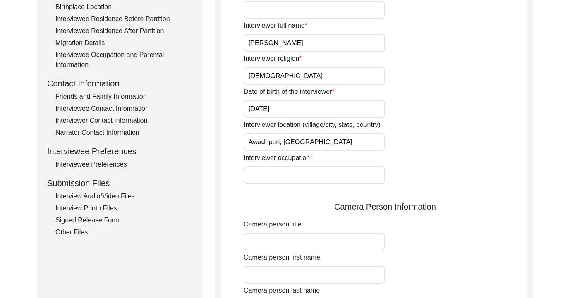 The width and height of the screenshot is (570, 298). I want to click on div: Friends and Family Information, so click(124, 97).